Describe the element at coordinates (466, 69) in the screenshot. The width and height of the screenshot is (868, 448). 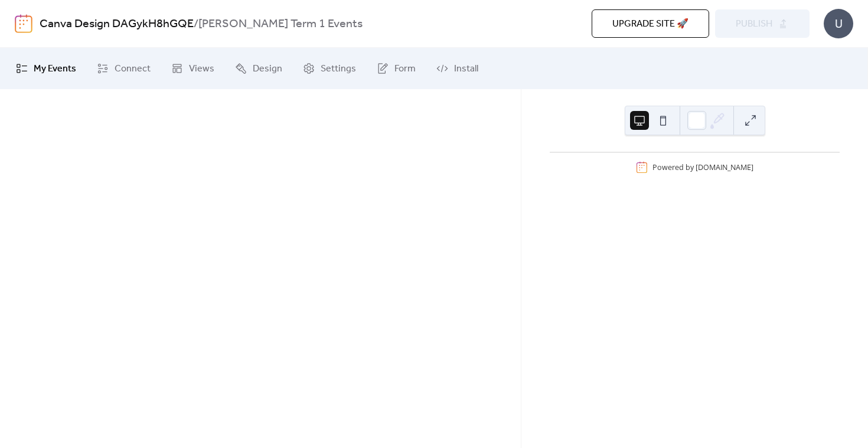
I see `span: Install` at that location.